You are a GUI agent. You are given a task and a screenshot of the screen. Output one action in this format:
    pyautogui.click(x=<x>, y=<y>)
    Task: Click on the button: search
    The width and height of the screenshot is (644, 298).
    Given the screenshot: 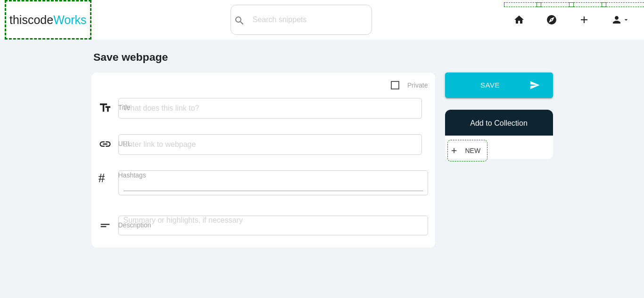 What is the action you would take?
    pyautogui.click(x=240, y=20)
    